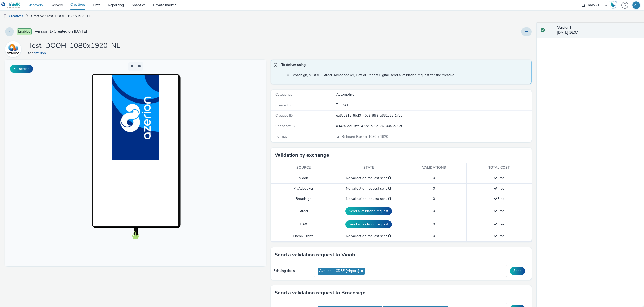  What do you see at coordinates (31, 53) in the screenshot?
I see `span: for` at bounding box center [31, 53].